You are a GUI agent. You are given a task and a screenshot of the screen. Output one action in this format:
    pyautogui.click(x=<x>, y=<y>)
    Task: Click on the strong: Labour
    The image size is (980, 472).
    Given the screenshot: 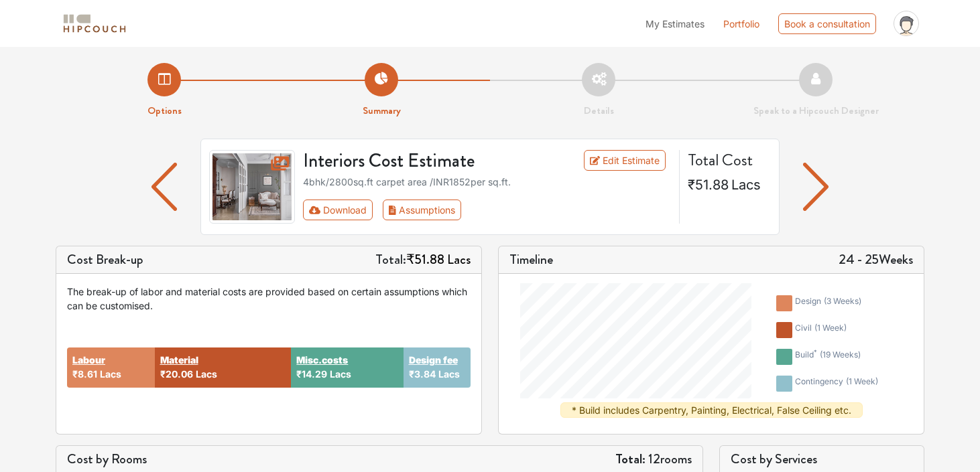 What is the action you would take?
    pyautogui.click(x=88, y=360)
    